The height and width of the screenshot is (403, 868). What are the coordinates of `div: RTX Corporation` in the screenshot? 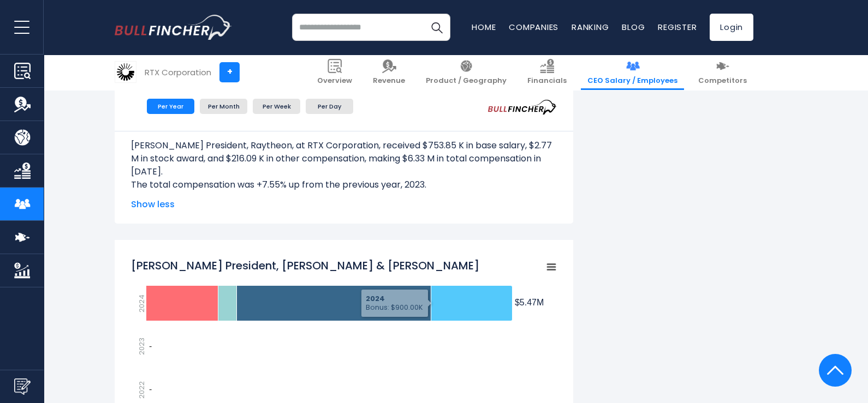 It's located at (178, 72).